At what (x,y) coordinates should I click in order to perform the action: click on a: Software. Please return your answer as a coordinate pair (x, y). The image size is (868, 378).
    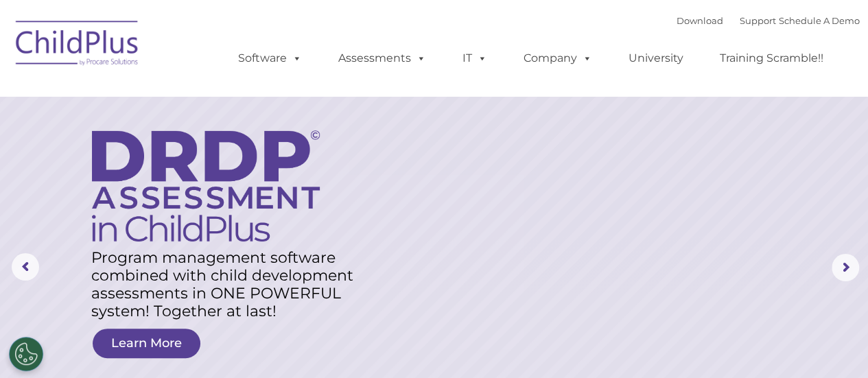
    Looking at the image, I should click on (270, 59).